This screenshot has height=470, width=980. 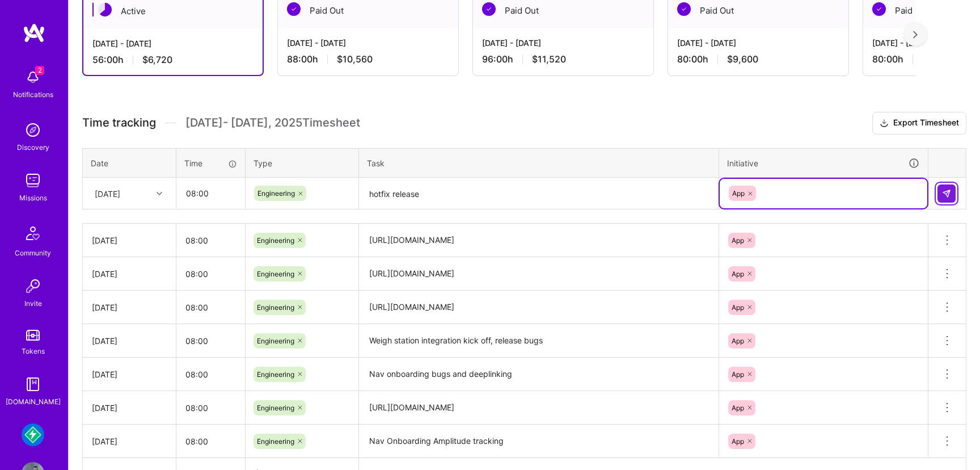 I want to click on img: bell, so click(x=33, y=77).